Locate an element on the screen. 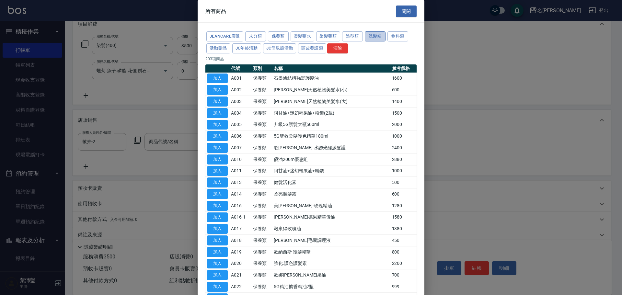 The width and height of the screenshot is (622, 295). td: A013 is located at coordinates (240, 182).